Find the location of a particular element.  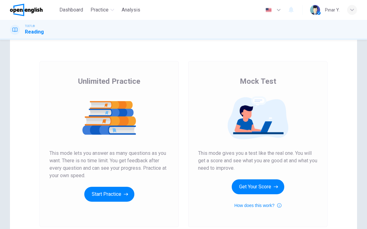

button: Practice is located at coordinates (102, 10).